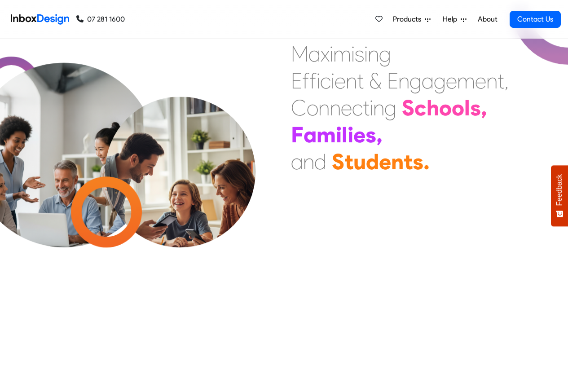 This screenshot has height=392, width=568. I want to click on button: Feedback - Show survey, so click(560, 196).